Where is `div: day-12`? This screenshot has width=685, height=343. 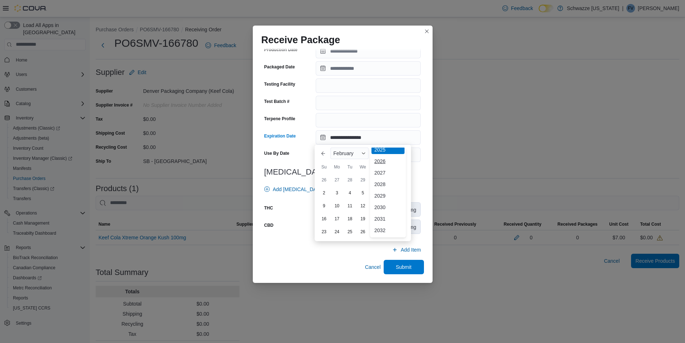 div: day-12 is located at coordinates (363, 206).